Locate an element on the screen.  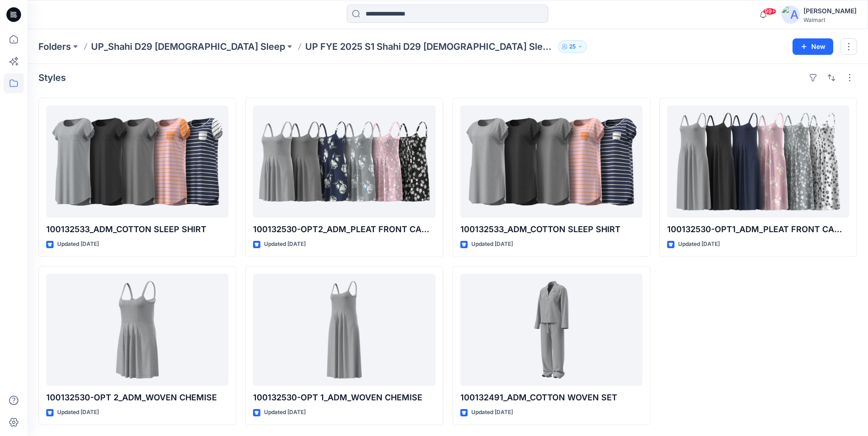
img: avatar is located at coordinates (791, 15).